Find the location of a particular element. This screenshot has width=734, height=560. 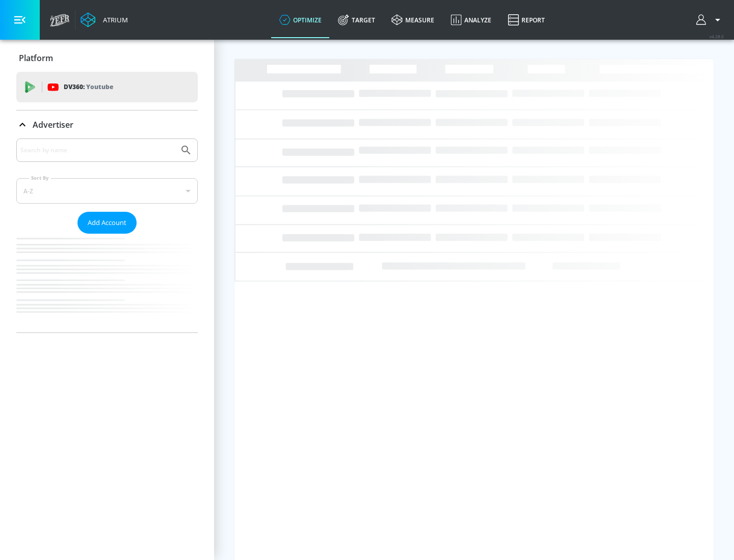

span: Add Account is located at coordinates (107, 223).